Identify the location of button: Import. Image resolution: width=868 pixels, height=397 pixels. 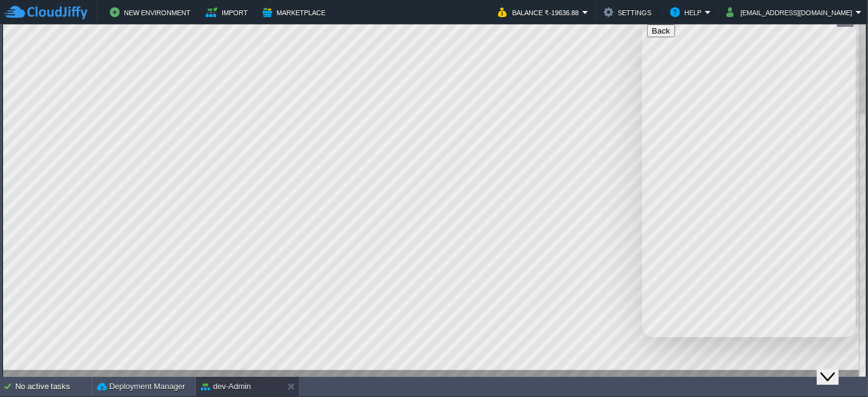
(228, 12).